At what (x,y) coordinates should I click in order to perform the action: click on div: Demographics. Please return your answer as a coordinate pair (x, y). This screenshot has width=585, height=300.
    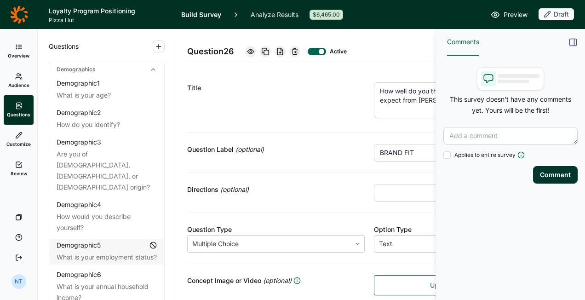
    Looking at the image, I should click on (107, 69).